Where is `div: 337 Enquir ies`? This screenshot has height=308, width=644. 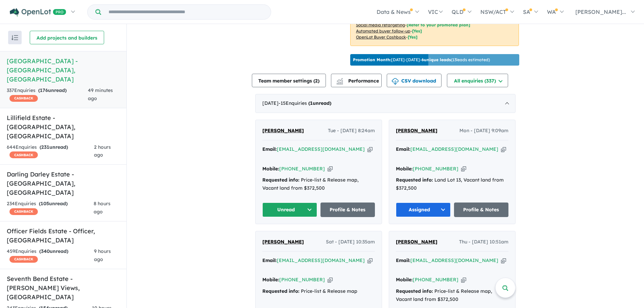 div: 337 Enquir ies is located at coordinates (47, 94).